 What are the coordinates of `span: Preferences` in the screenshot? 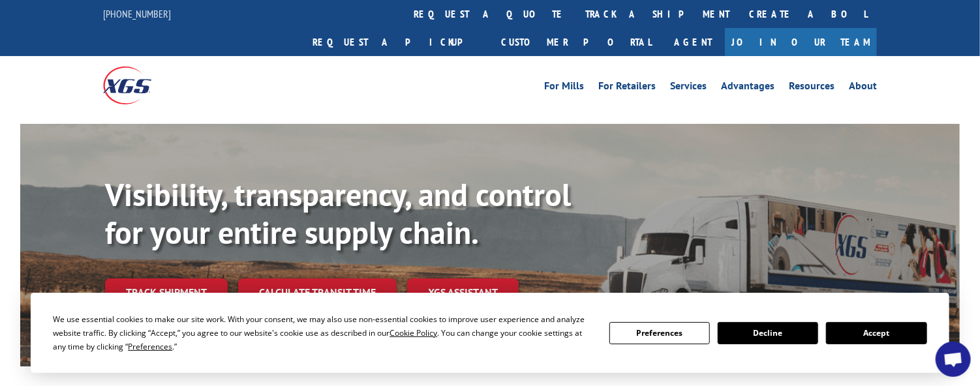 It's located at (150, 346).